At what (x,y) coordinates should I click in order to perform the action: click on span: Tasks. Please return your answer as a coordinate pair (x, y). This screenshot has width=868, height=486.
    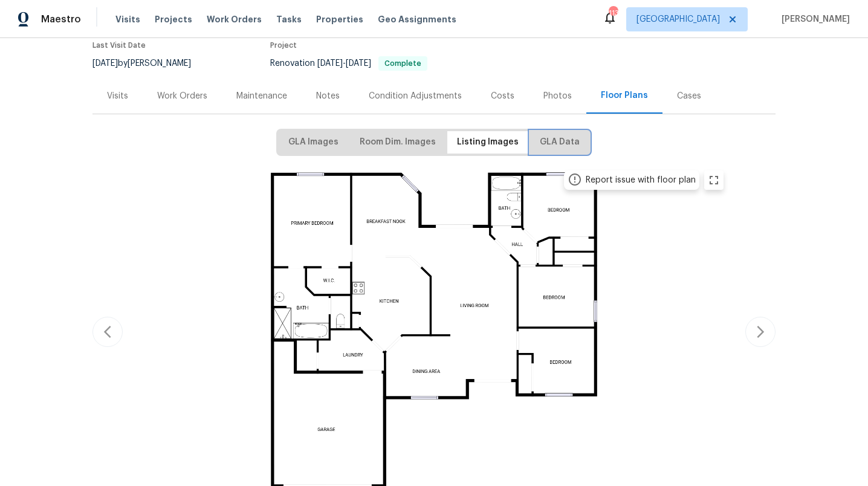
    Looking at the image, I should click on (289, 20).